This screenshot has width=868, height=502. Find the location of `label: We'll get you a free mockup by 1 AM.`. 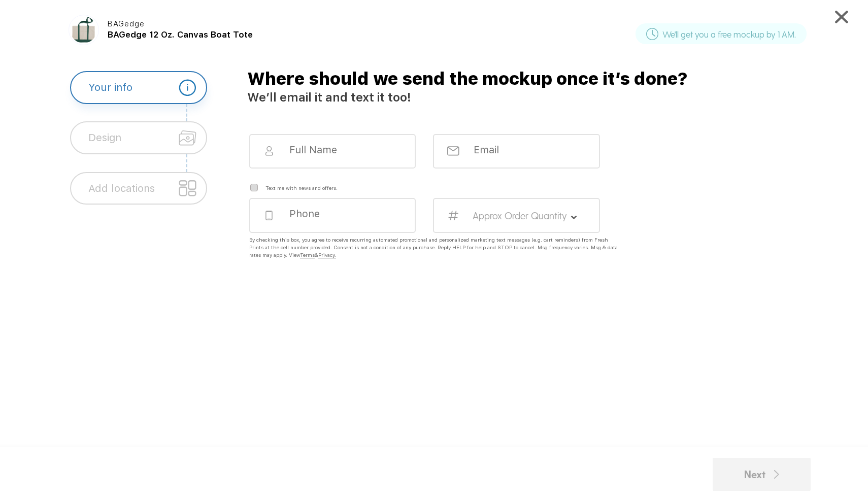

label: We'll get you a free mockup by 1 AM. is located at coordinates (729, 32).